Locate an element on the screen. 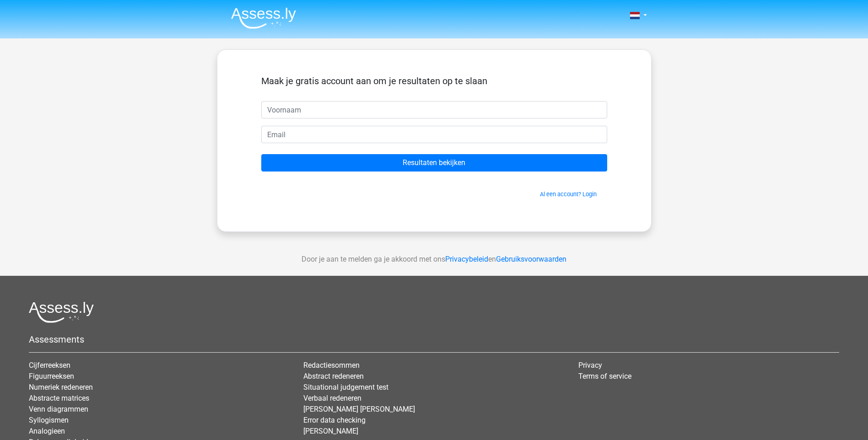 The width and height of the screenshot is (868, 440). h5: Assessments is located at coordinates (434, 340).